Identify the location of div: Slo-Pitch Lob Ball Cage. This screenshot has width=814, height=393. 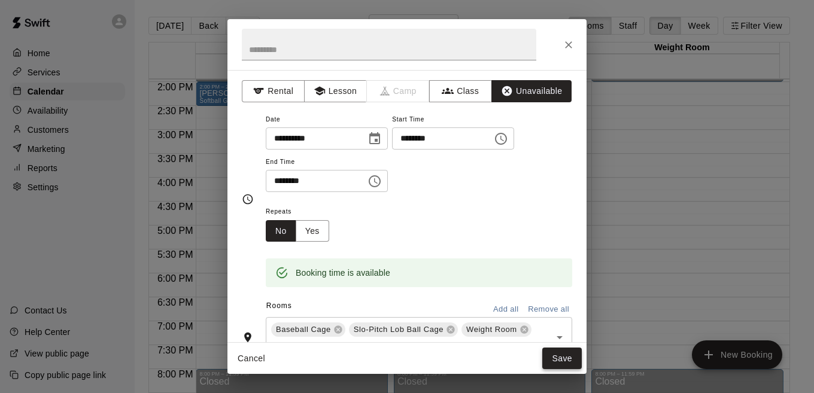
(403, 330).